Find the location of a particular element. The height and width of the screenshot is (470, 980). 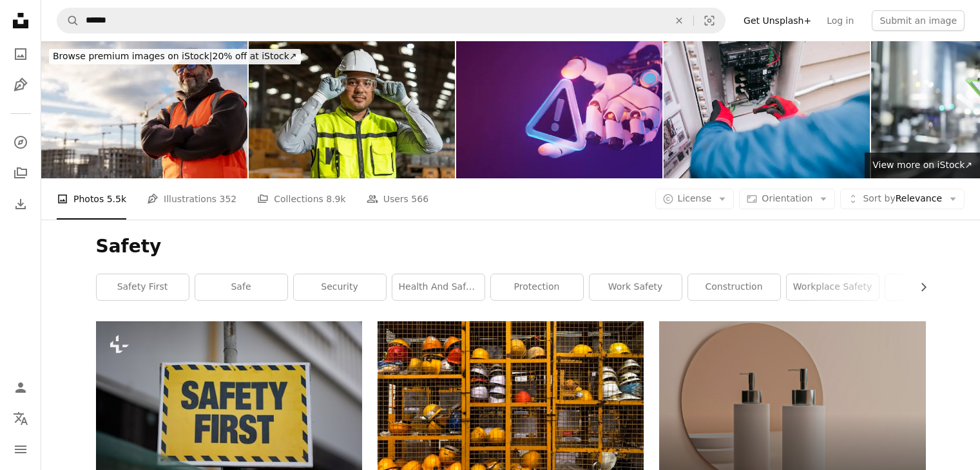

a: View more on iStock↗ is located at coordinates (922, 166).